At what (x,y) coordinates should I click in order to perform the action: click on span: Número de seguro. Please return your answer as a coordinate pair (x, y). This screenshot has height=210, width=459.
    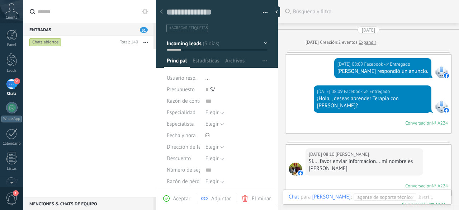
    Looking at the image, I should click on (188, 170).